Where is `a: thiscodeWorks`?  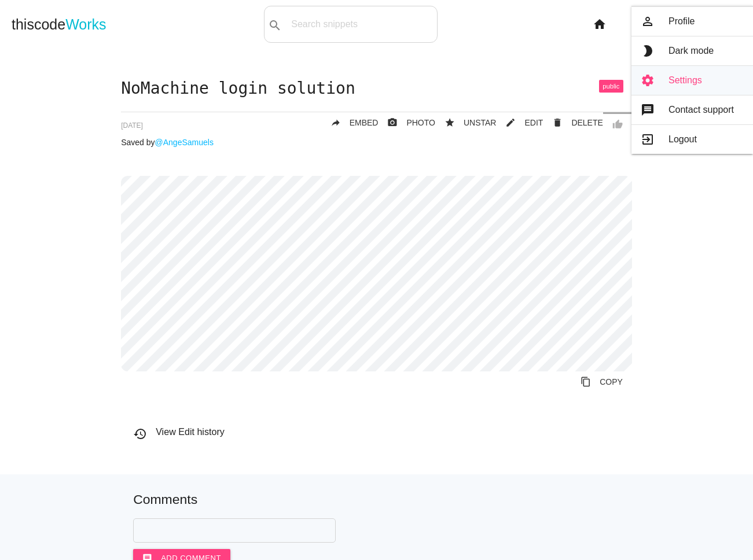
a: thiscodeWorks is located at coordinates (59, 24).